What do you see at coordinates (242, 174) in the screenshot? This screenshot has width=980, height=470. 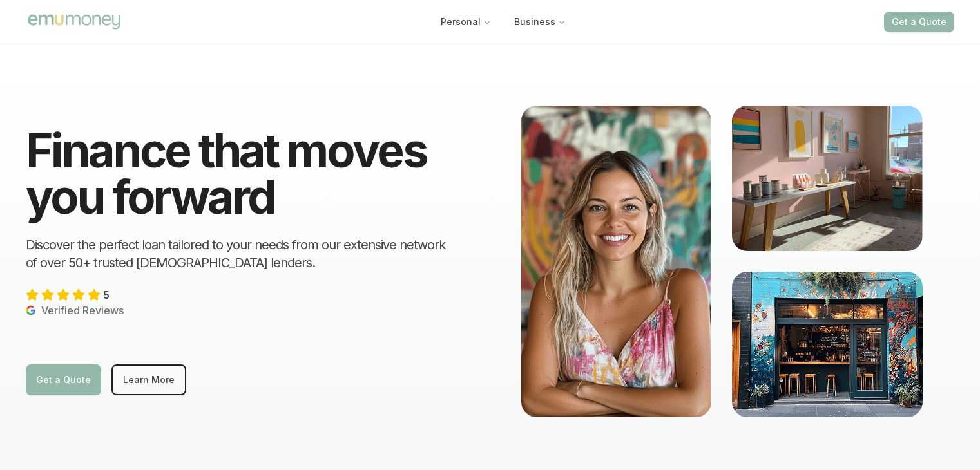 I see `h1: Finance that moves you forward` at bounding box center [242, 174].